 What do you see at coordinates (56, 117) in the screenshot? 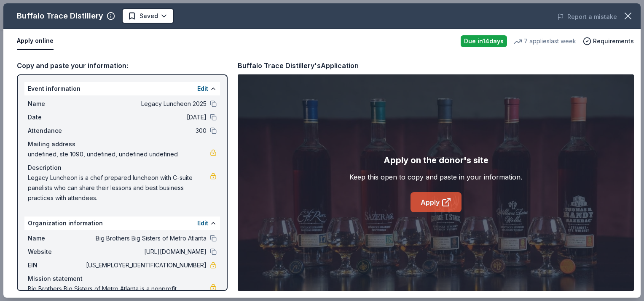
I see `span: Date` at bounding box center [56, 117].